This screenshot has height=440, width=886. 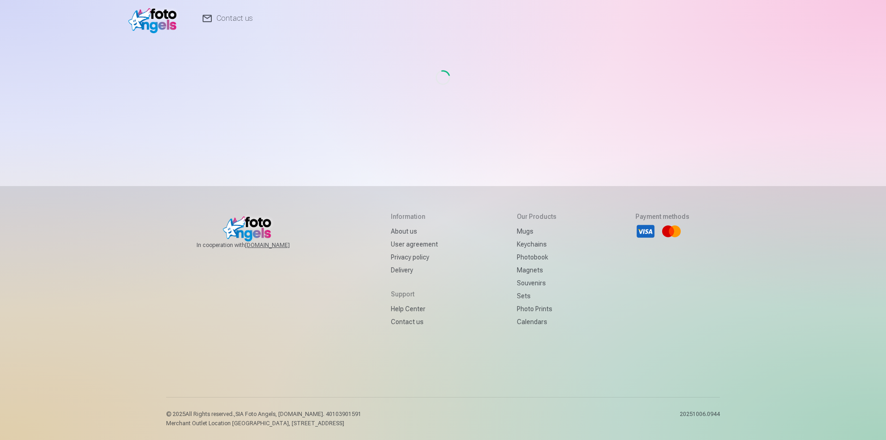 I want to click on a: Keychains, so click(x=536, y=244).